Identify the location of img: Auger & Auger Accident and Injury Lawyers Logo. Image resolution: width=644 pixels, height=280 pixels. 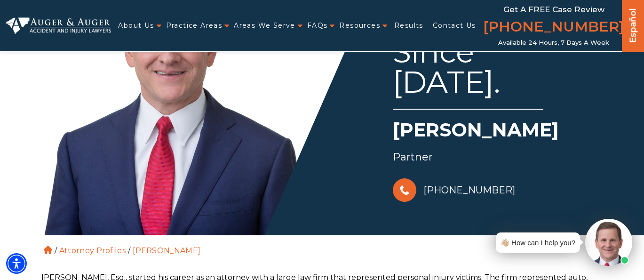
(58, 25).